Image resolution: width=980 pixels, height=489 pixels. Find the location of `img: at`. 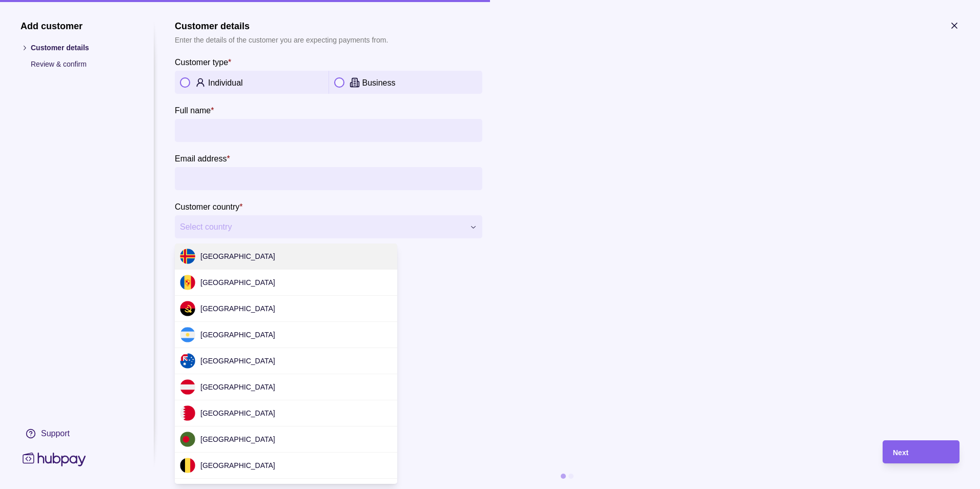

img: at is located at coordinates (188, 387).